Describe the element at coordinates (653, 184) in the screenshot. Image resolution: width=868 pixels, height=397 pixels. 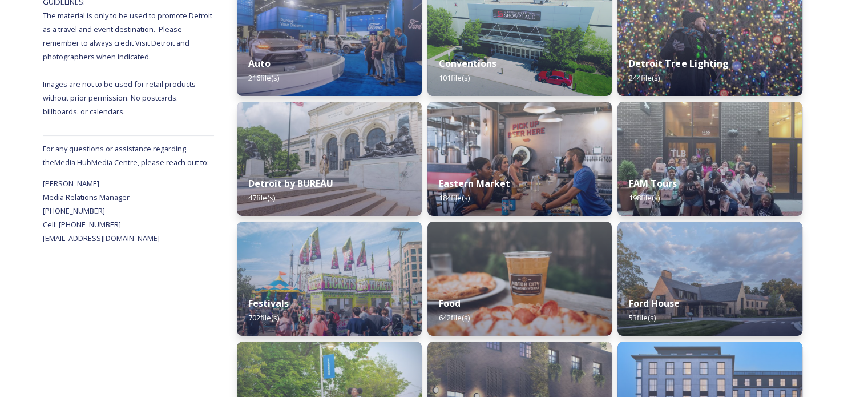
I see `strong: FAM Tours` at that location.